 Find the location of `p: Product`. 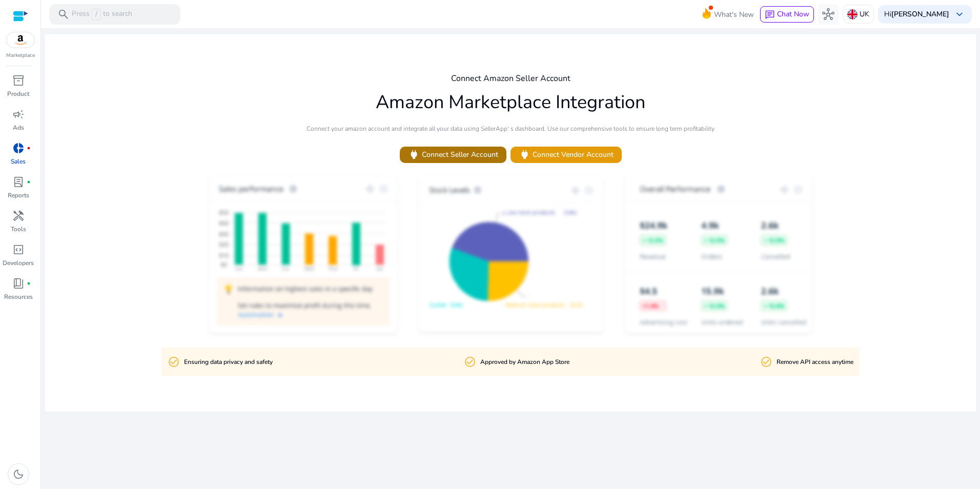

p: Product is located at coordinates (18, 94).